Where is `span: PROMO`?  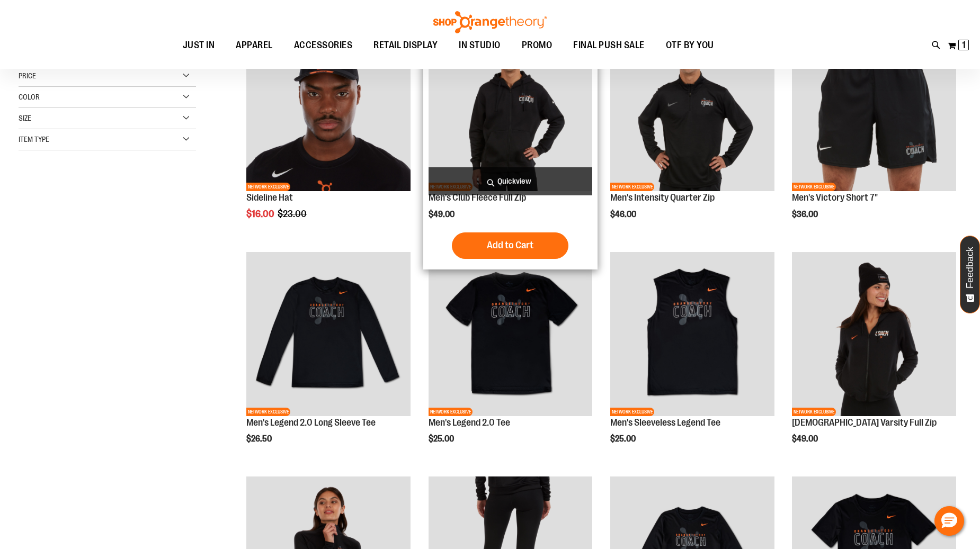
span: PROMO is located at coordinates (538, 45).